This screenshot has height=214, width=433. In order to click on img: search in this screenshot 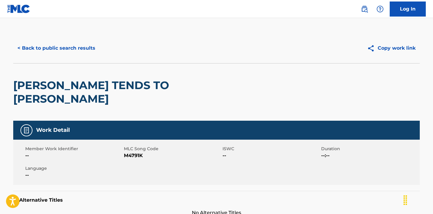, I will do `click(365, 9)`.